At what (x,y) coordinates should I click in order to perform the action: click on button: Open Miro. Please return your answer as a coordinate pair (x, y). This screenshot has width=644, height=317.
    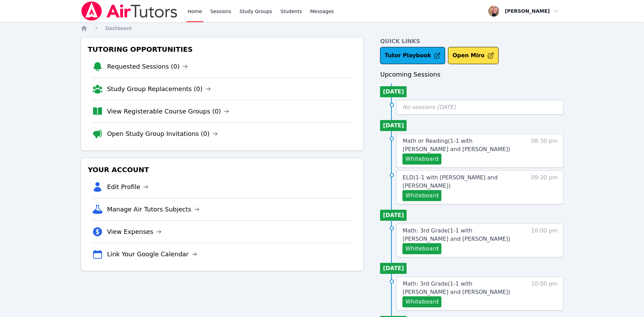
    Looking at the image, I should click on (473, 55).